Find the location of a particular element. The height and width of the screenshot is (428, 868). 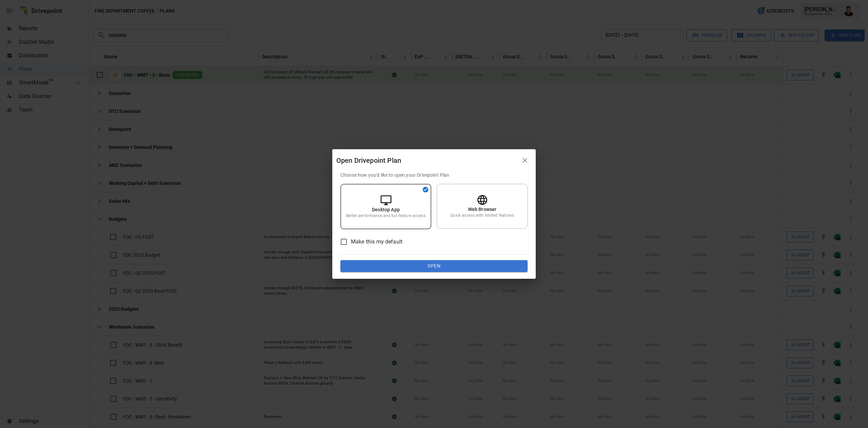

p: Choose how you'd like to open your Drivepoint Plan is located at coordinates (434, 175).